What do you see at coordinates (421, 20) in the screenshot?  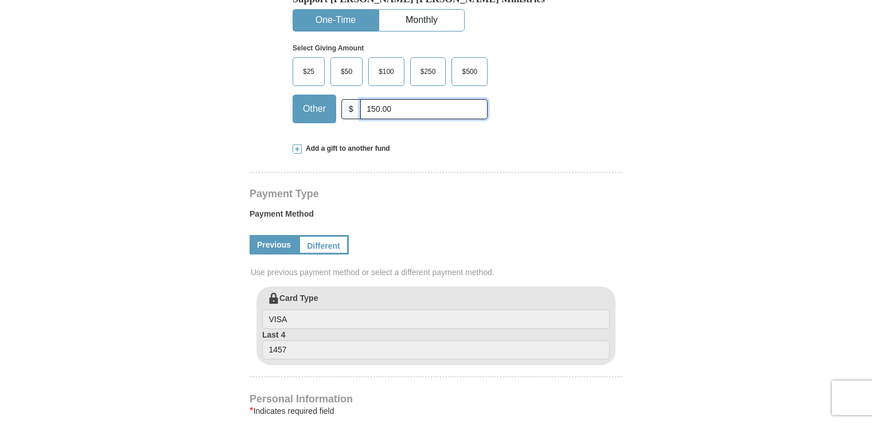 I see `button: Monthly` at bounding box center [421, 20].